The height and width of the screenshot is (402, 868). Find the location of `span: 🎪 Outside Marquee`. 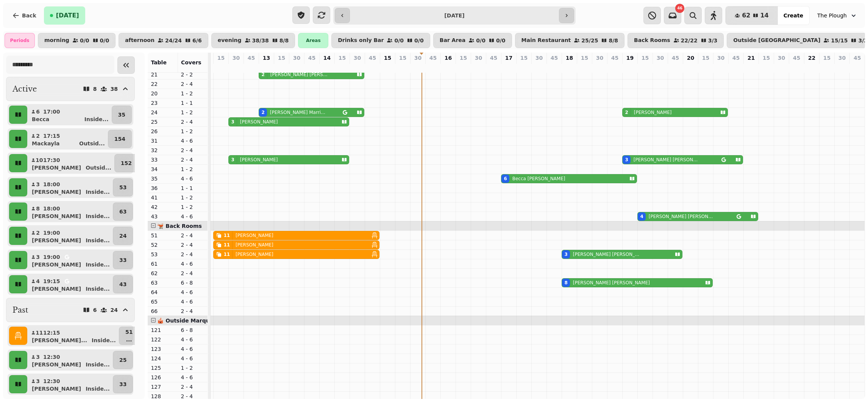

span: 🎪 Outside Marquee is located at coordinates (187, 320).